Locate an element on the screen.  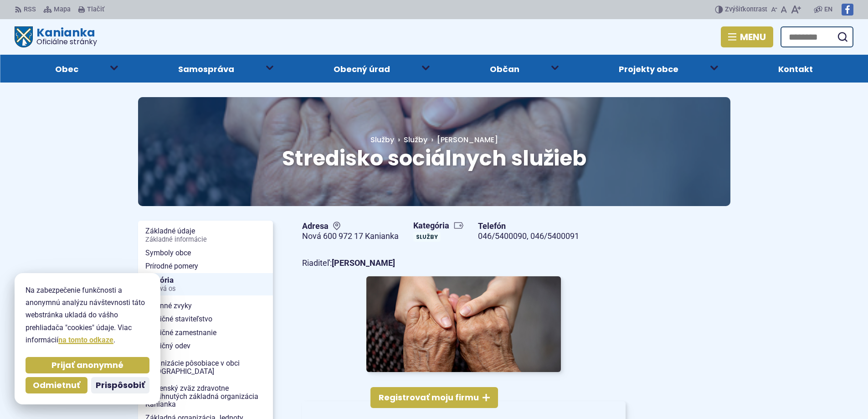
p: Riaditeľ: is located at coordinates (464, 263).